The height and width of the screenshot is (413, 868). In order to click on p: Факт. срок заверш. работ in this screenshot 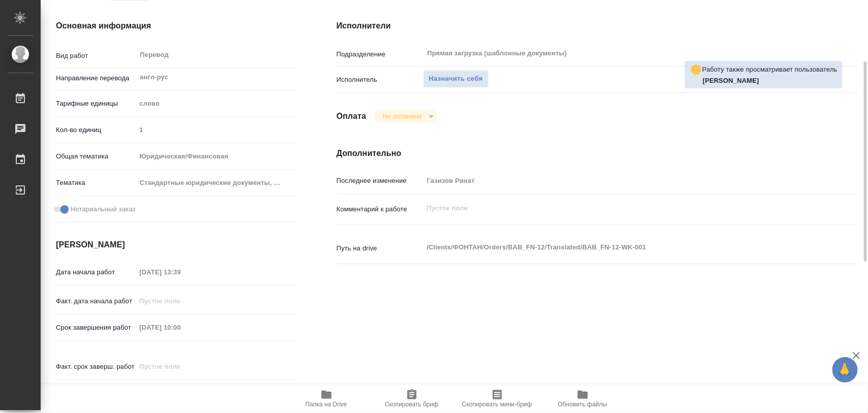, I will do `click(96, 367)`.